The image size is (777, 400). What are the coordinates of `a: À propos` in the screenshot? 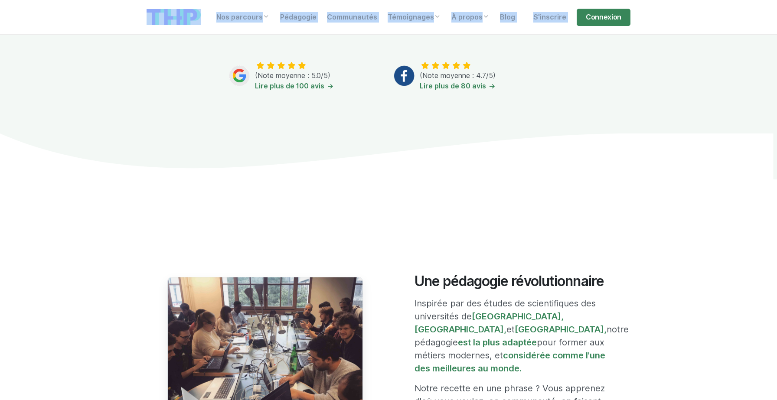 It's located at (470, 17).